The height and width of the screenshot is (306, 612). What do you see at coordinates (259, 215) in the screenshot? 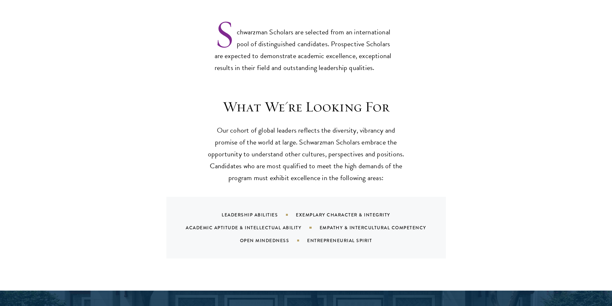
I see `div: Leadership Abilities` at bounding box center [259, 215].